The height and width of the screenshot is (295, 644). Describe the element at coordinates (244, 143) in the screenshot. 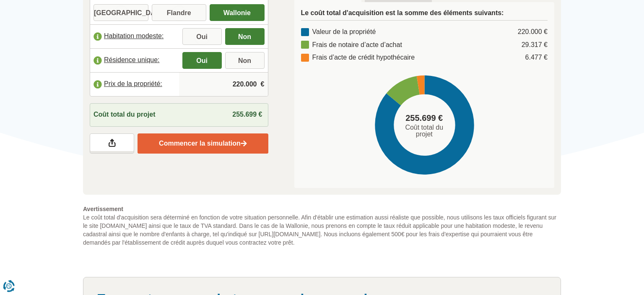

I see `img: Commencer la simulation` at that location.